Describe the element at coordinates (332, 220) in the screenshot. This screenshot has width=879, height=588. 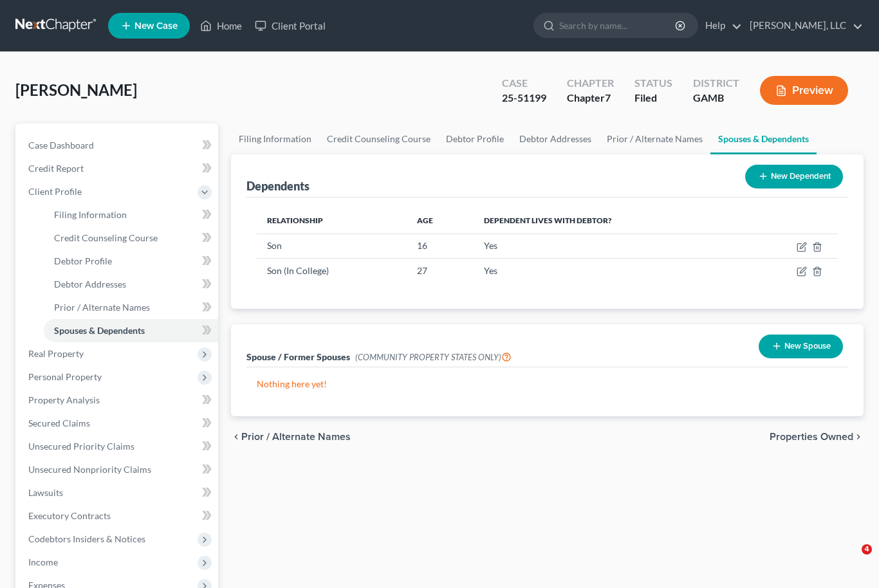
I see `th: Relationship` at that location.